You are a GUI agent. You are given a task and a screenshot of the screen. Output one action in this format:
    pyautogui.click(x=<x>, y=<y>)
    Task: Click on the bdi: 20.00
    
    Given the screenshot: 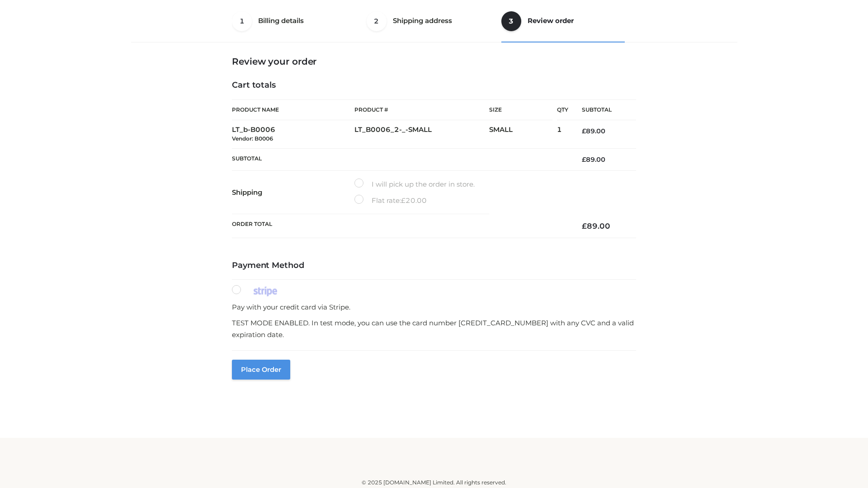 What is the action you would take?
    pyautogui.click(x=414, y=200)
    